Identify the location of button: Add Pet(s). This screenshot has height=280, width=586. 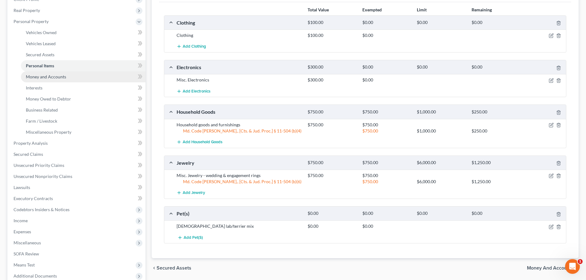
(190, 238).